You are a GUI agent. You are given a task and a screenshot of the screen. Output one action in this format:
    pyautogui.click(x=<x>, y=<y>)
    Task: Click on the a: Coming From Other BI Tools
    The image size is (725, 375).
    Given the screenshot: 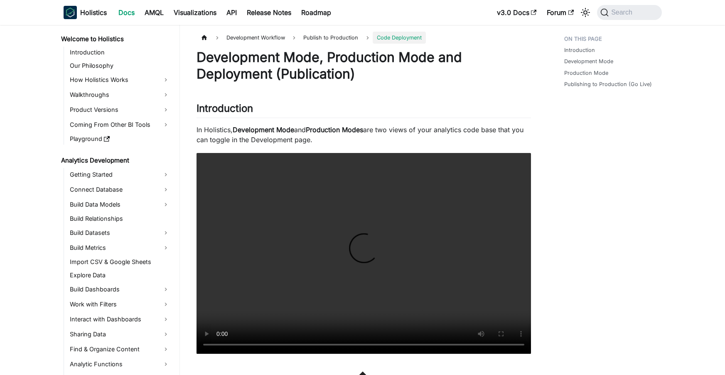 What is the action you would take?
    pyautogui.click(x=120, y=125)
    